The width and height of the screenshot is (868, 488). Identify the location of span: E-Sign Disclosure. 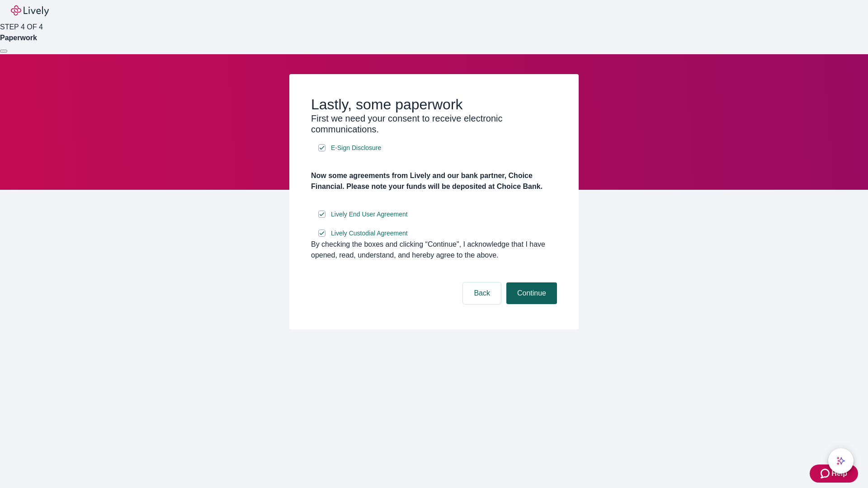
(356, 148).